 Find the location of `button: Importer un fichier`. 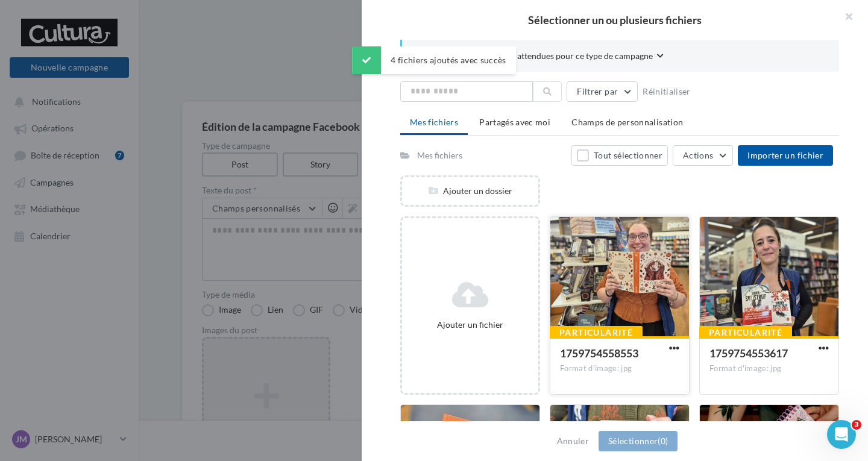

button: Importer un fichier is located at coordinates (785, 156).